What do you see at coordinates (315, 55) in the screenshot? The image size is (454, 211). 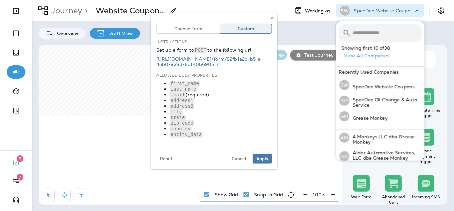 I see `button: Test Journey` at bounding box center [315, 55].